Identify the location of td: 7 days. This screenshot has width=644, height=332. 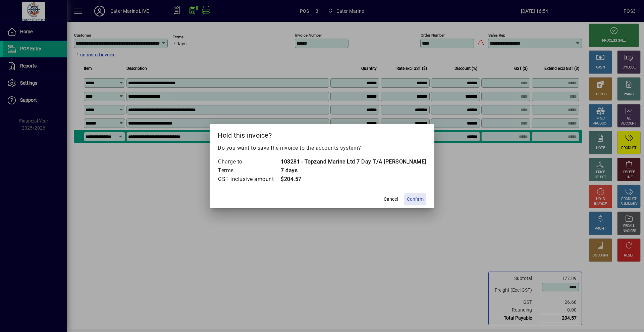
(353, 171).